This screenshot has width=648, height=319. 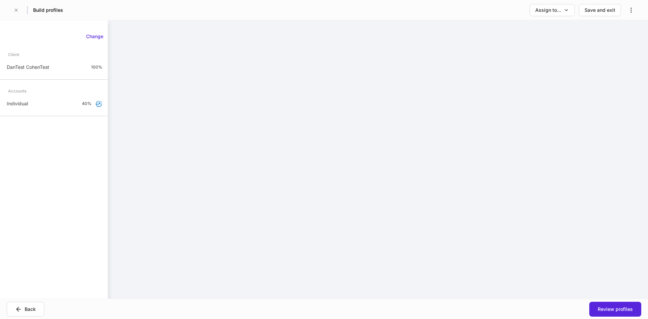 What do you see at coordinates (600, 10) in the screenshot?
I see `button: Save and exit` at bounding box center [600, 10].